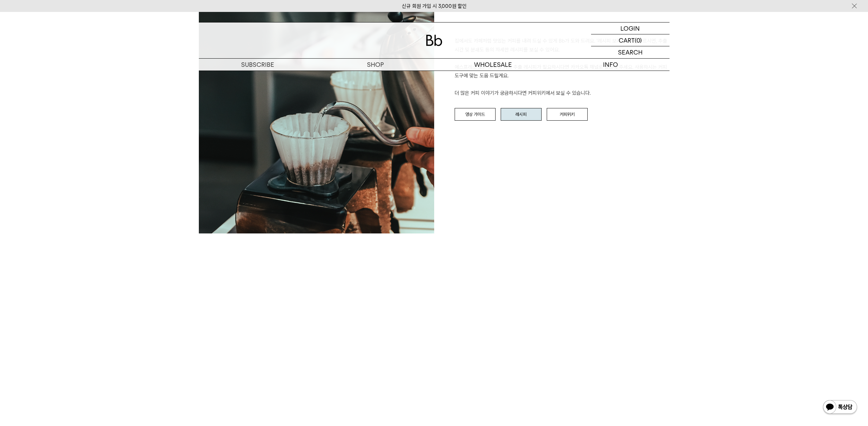  Describe the element at coordinates (475, 114) in the screenshot. I see `a: 영상 가이드` at that location.